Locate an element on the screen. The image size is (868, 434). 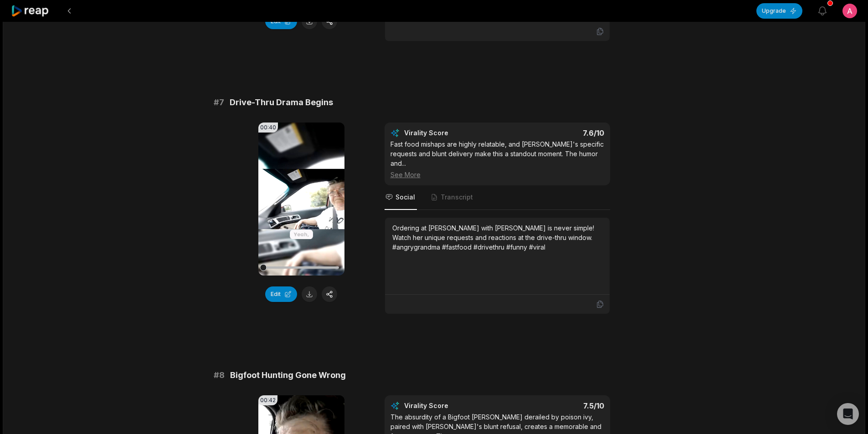
span: # 8 is located at coordinates (220, 375).